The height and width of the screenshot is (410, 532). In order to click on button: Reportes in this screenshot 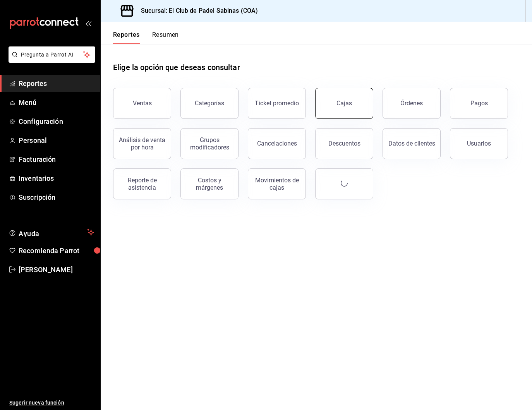, I will do `click(126, 38)`.